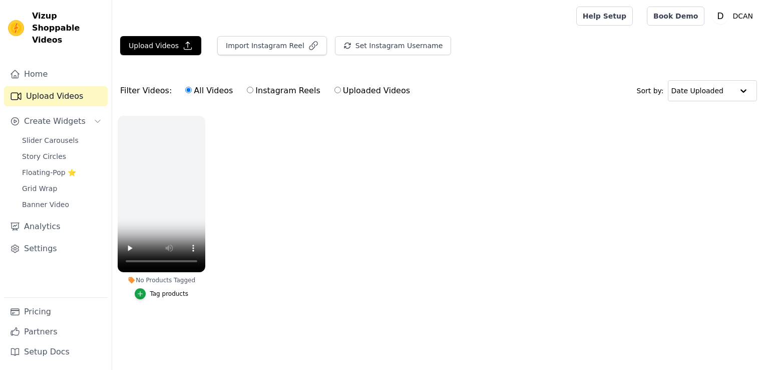  Describe the element at coordinates (55, 121) in the screenshot. I see `span: Create Widgets` at that location.